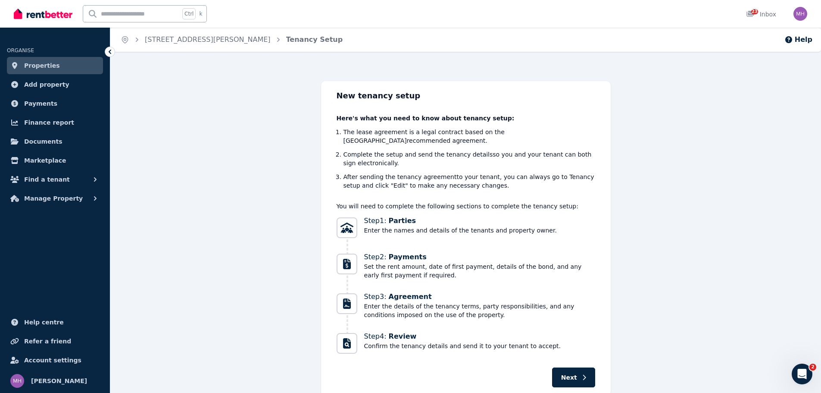  I want to click on span: Marketplace, so click(45, 160).